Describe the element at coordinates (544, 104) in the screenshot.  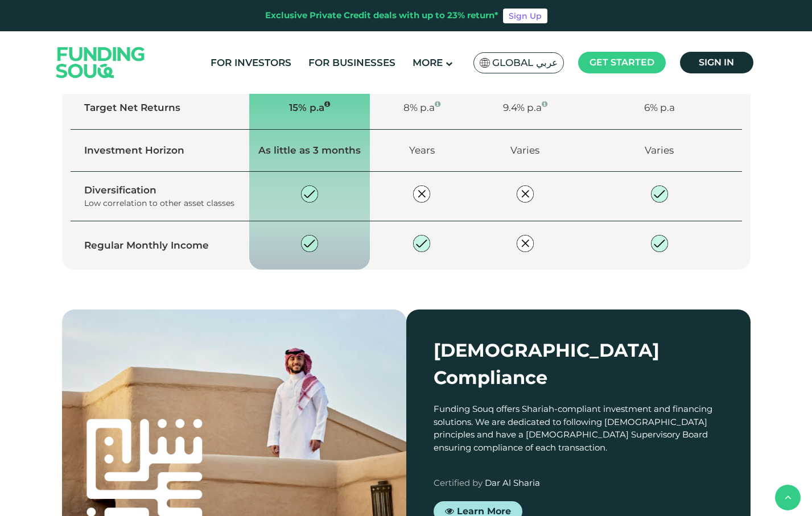
I see `i: Annualised performance for the S&P 500 in the last 50 years` at that location.